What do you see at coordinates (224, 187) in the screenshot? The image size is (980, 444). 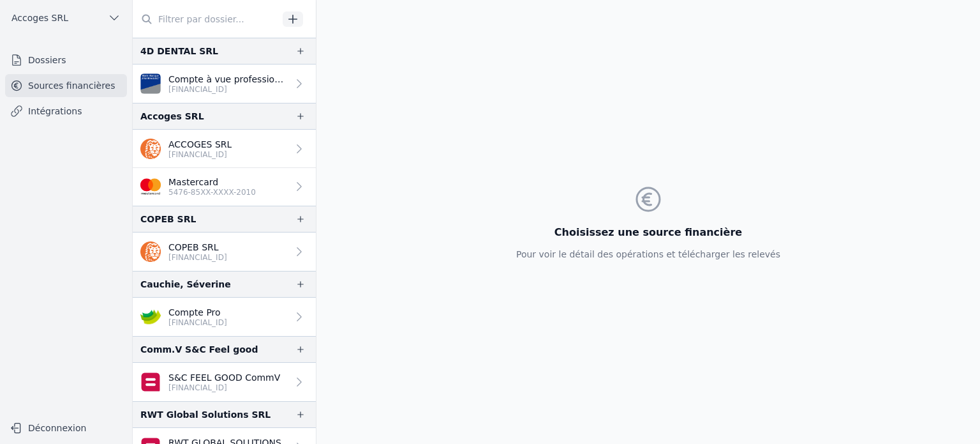 I see `a: Mastercard 5476-85XX-XXXX-2010` at bounding box center [224, 187].